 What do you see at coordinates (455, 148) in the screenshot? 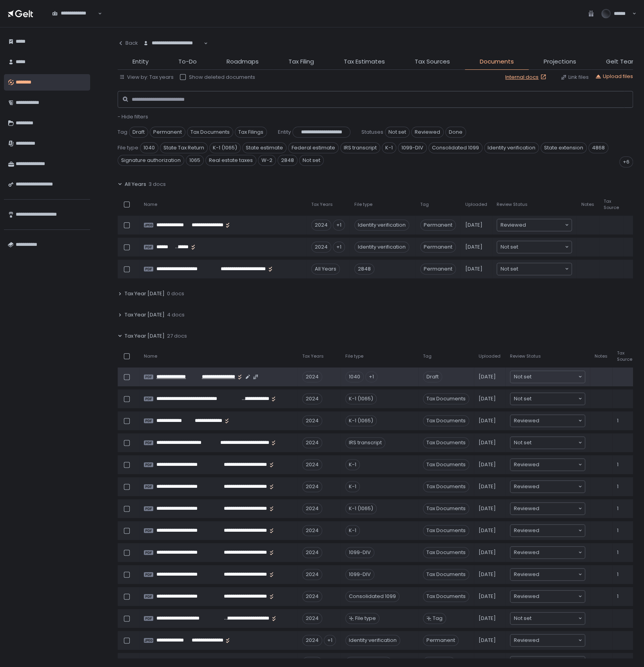
I see `span: Consolidated 1099` at bounding box center [455, 148].